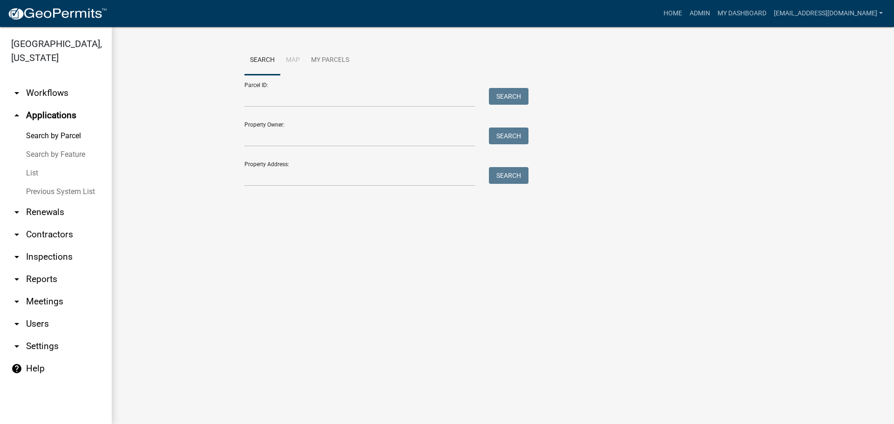  Describe the element at coordinates (673, 14) in the screenshot. I see `a: Home` at that location.